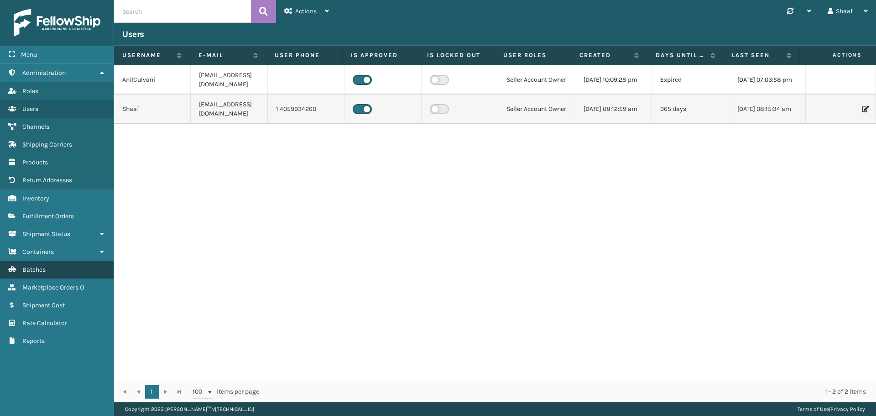  What do you see at coordinates (864, 109) in the screenshot?
I see `i: Edit` at bounding box center [864, 109].